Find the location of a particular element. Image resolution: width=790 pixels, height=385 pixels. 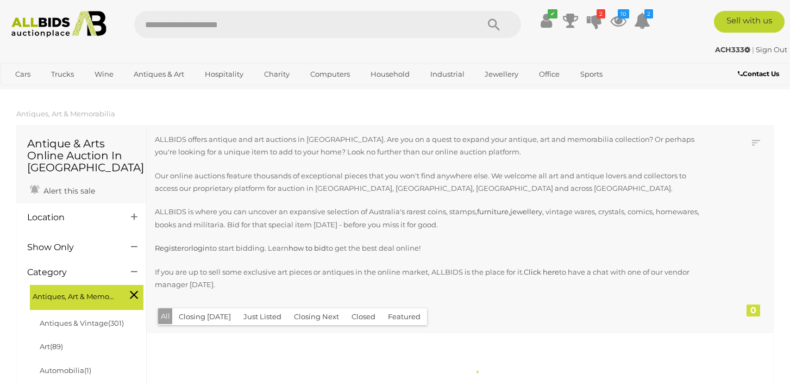

a: Office is located at coordinates (550, 74).